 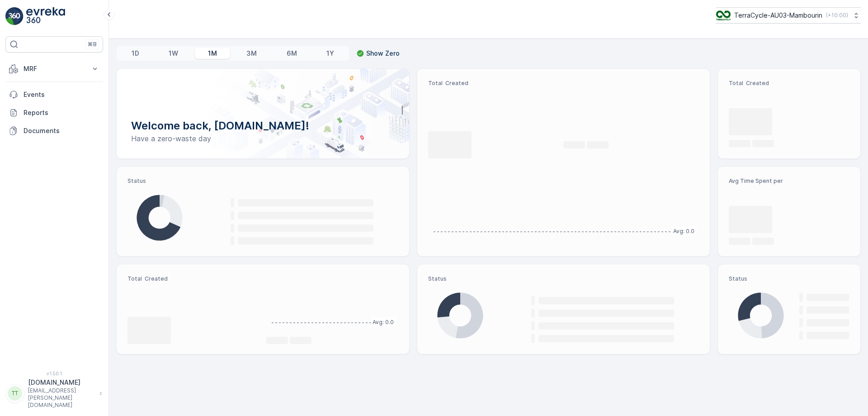 I want to click on a: Events, so click(x=54, y=94).